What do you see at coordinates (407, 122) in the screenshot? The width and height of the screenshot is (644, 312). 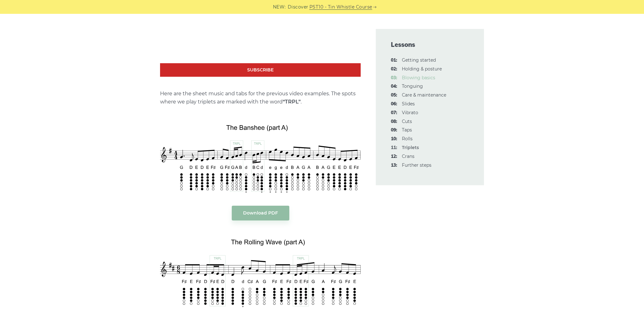 I see `a: 08:Cuts` at bounding box center [407, 122].